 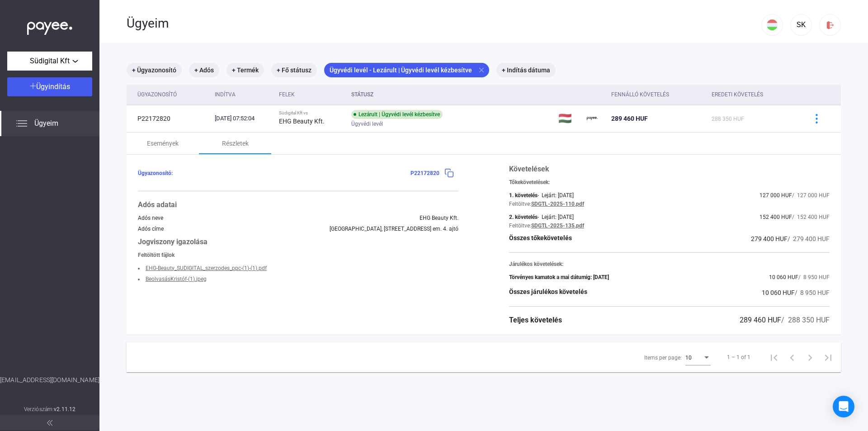 I want to click on div: Adós címe, so click(x=151, y=229).